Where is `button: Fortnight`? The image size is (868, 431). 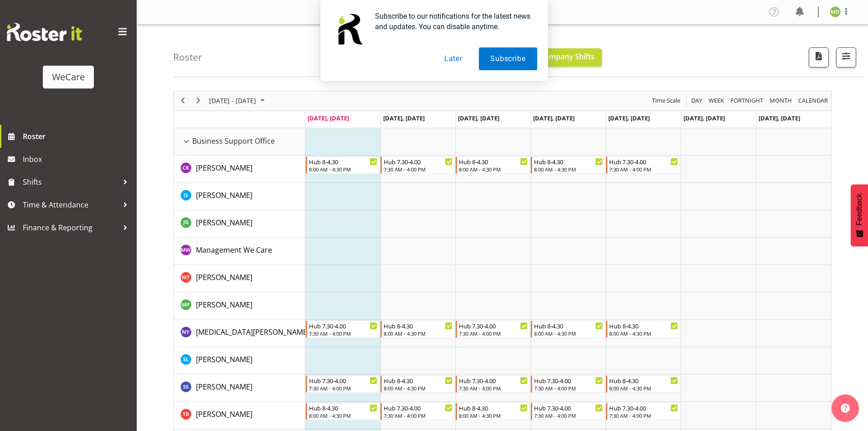
button: Fortnight is located at coordinates (747, 100).